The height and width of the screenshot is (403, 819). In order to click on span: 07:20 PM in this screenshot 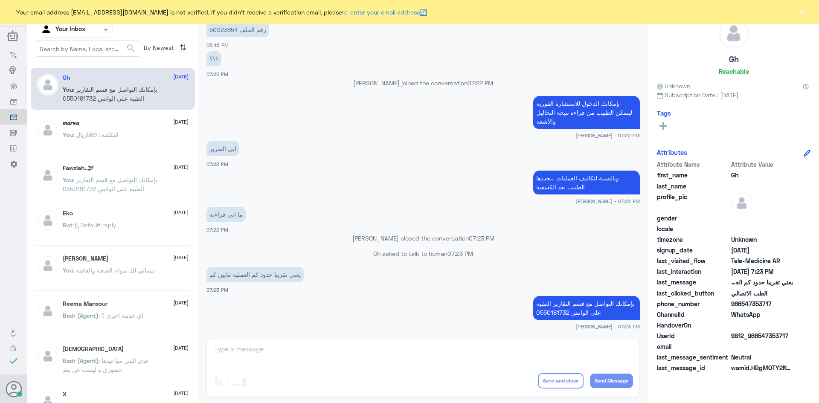, I will do `click(217, 74)`.